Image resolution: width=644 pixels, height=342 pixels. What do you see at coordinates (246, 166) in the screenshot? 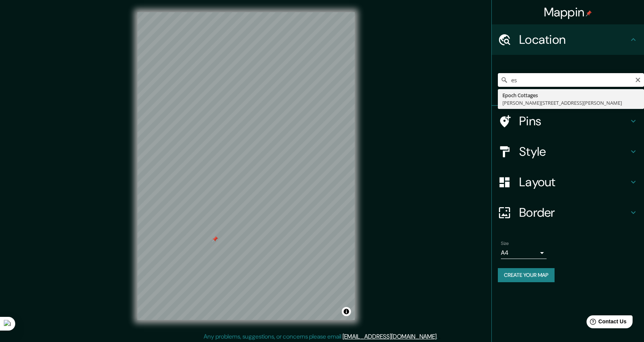
I see `canvas: Map` at bounding box center [246, 166].